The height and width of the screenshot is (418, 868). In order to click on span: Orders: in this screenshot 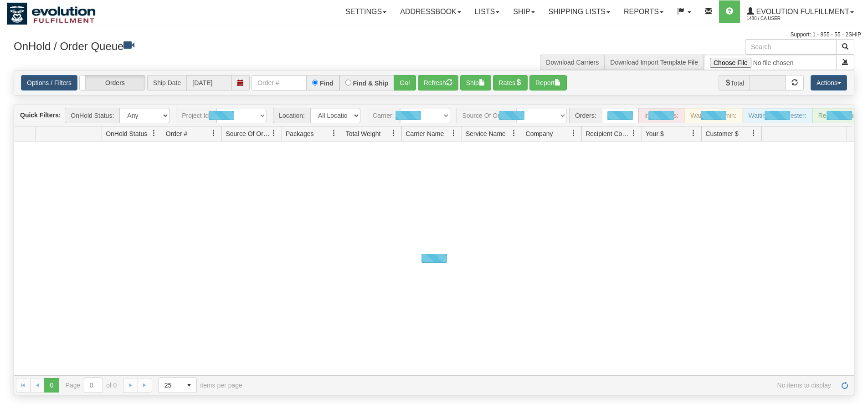, I will do `click(586, 116)`.